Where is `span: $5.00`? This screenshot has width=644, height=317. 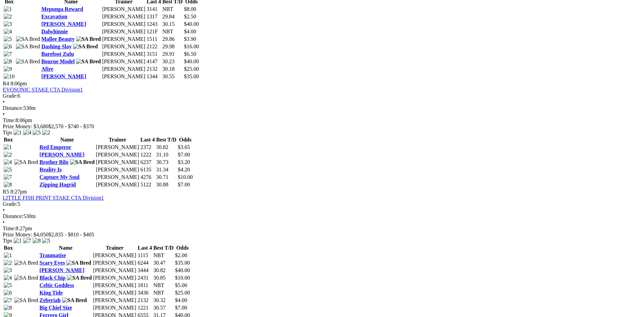
span: $5.00 is located at coordinates (181, 285).